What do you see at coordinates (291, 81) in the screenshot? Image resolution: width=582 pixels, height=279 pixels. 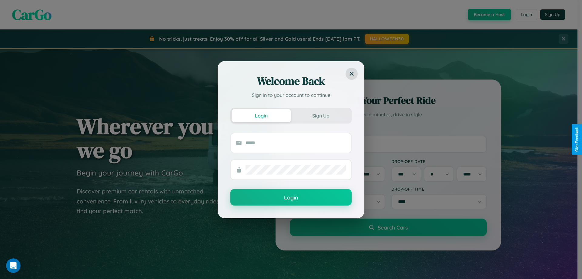 I see `h2: Welcome Back` at bounding box center [291, 81].